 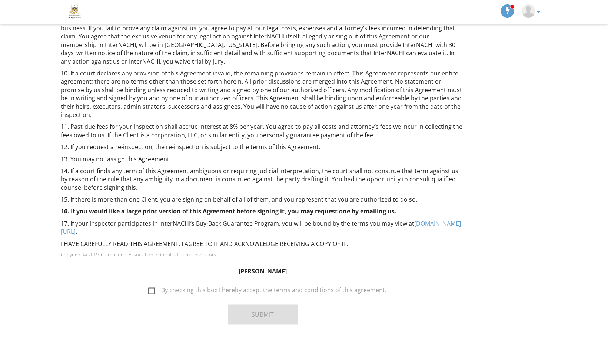 I want to click on img: Royal Construction & Development Inc, so click(x=75, y=12).